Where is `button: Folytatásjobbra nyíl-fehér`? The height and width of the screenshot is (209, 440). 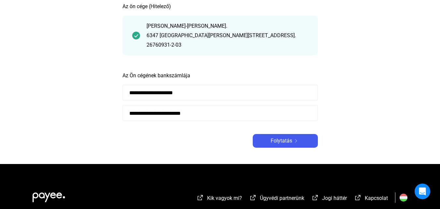
button: Folytatásjobbra nyíl-fehér is located at coordinates (285, 141).